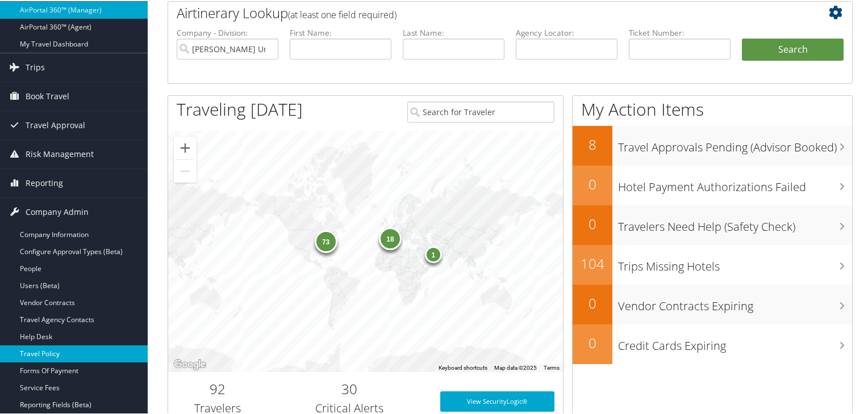 The image size is (868, 414). I want to click on a: 0Hotel Payment Authorizations Failed, so click(713, 185).